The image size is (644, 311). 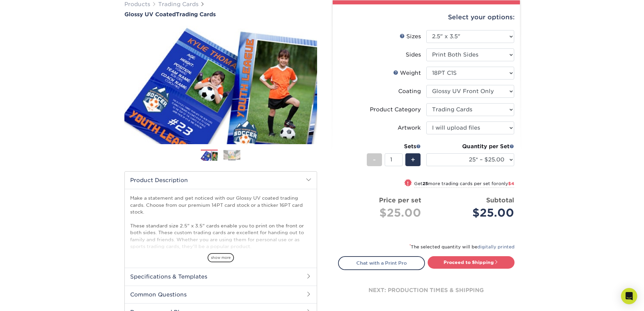 I want to click on div: Coating, so click(x=409, y=92).